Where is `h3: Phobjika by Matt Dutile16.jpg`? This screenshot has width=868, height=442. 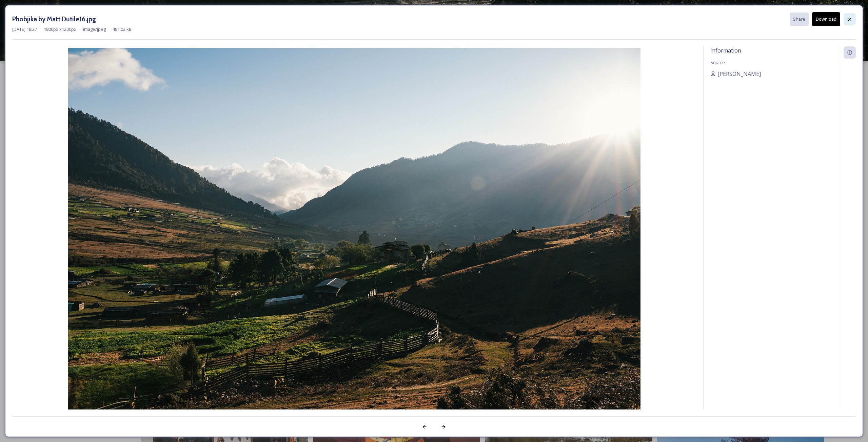 h3: Phobjika by Matt Dutile16.jpg is located at coordinates (54, 19).